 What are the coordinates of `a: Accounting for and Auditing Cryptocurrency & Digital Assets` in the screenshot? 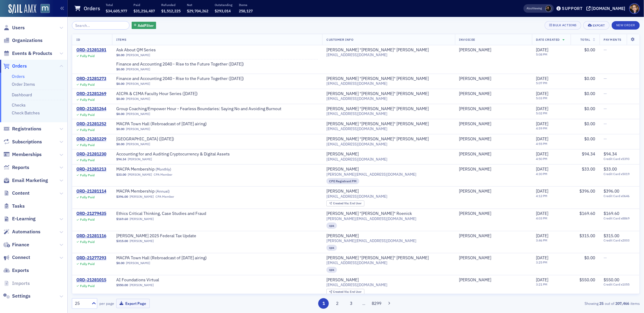 It's located at (173, 154).